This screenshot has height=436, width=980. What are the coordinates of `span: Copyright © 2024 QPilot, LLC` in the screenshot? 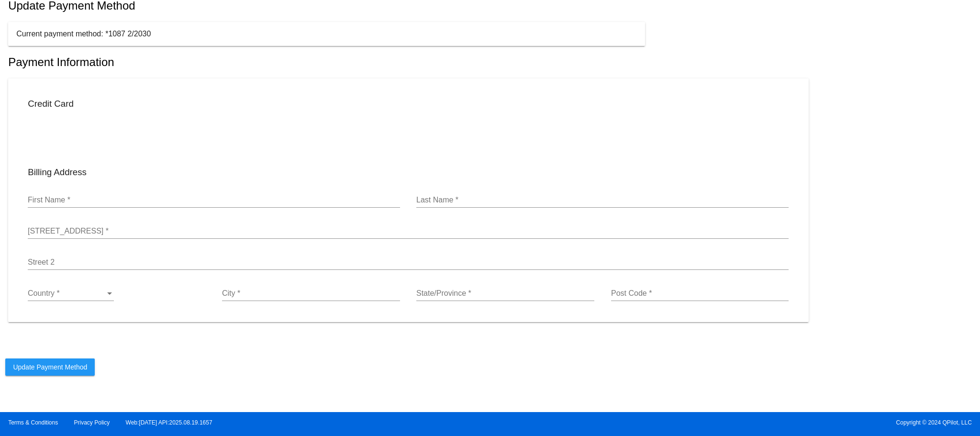 It's located at (735, 422).